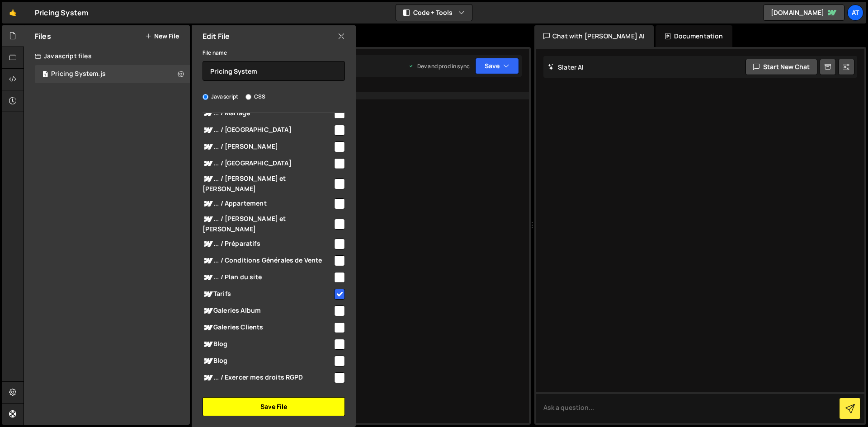 This screenshot has width=868, height=427. I want to click on span: ... / Mariage, so click(268, 114).